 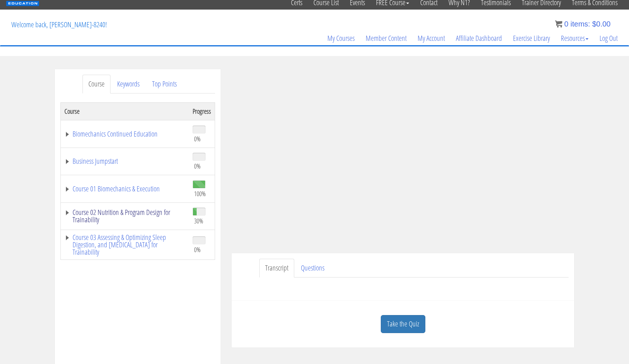 What do you see at coordinates (431, 38) in the screenshot?
I see `a: My Account` at bounding box center [431, 38].